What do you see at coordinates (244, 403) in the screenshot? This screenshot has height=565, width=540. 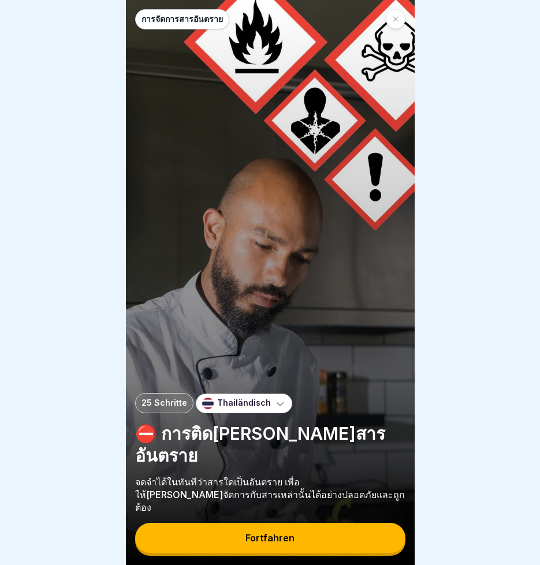 I see `p: Thailändisch` at bounding box center [244, 403].